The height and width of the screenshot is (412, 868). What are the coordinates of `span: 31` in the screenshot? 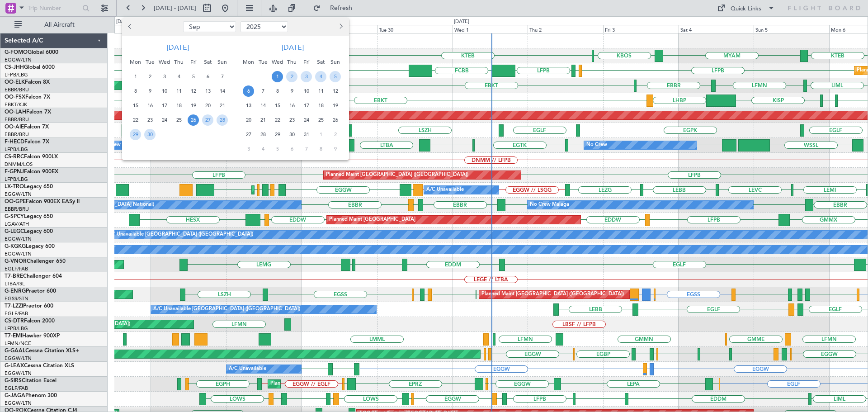 It's located at (306, 135).